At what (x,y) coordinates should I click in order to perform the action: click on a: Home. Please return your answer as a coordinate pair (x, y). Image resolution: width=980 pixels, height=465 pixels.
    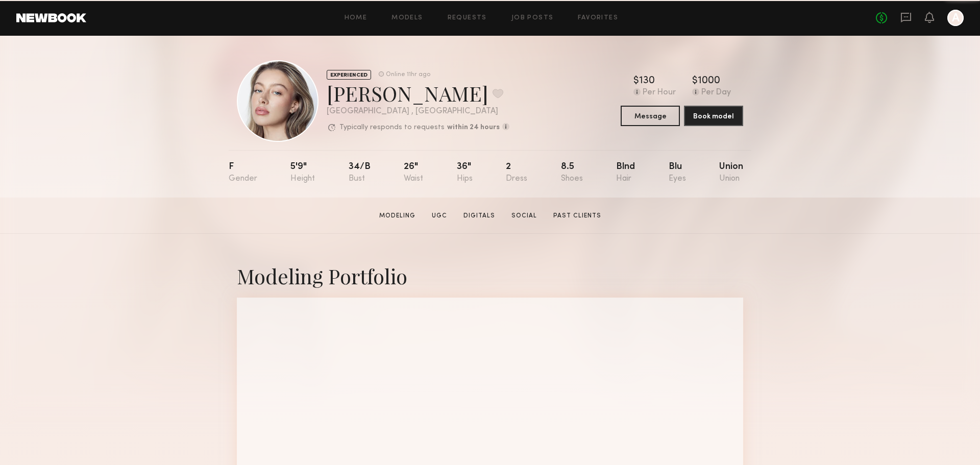
    Looking at the image, I should click on (356, 17).